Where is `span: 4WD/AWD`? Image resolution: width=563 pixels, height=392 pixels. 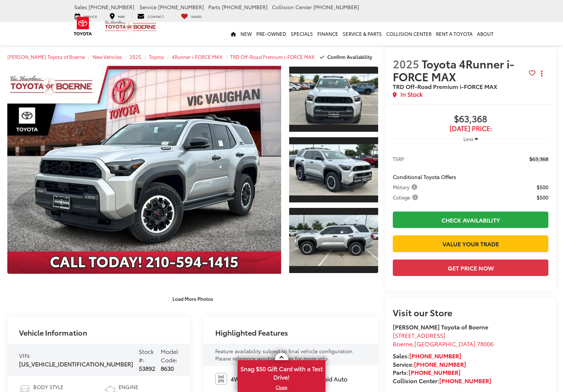
span: 4WD/AWD is located at coordinates (246, 379).